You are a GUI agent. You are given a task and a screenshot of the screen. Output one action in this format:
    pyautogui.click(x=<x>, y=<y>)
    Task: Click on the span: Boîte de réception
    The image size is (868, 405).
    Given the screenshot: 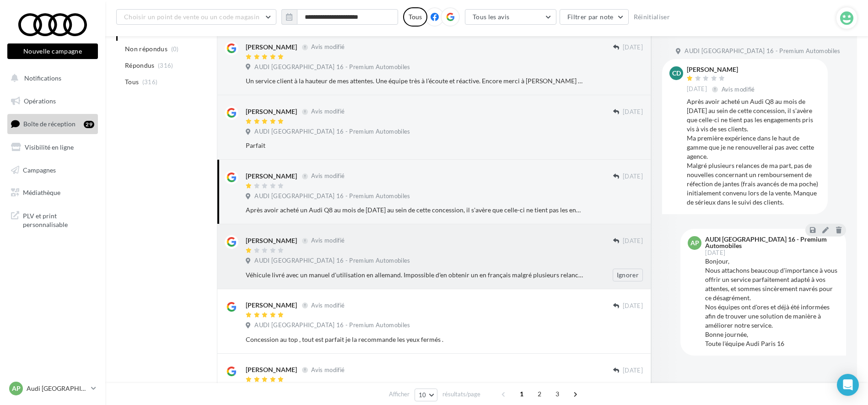 What is the action you would take?
    pyautogui.click(x=49, y=123)
    